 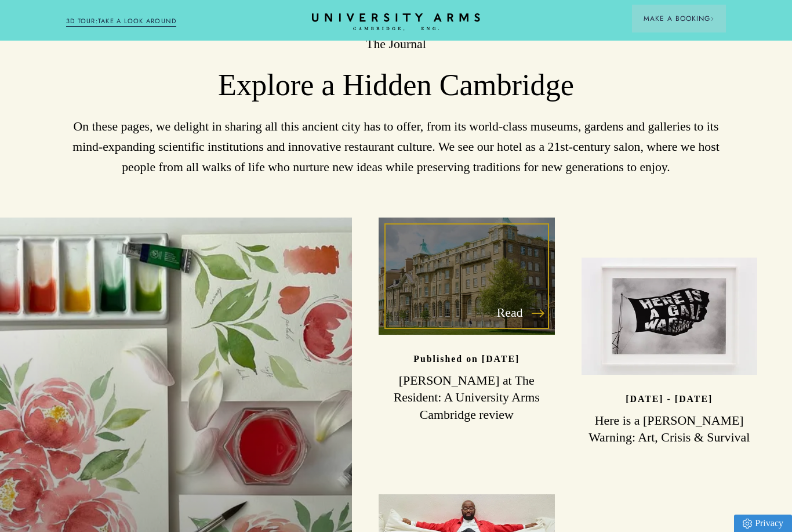 What do you see at coordinates (679, 19) in the screenshot?
I see `button: Make a BookingArrow icon` at bounding box center [679, 19].